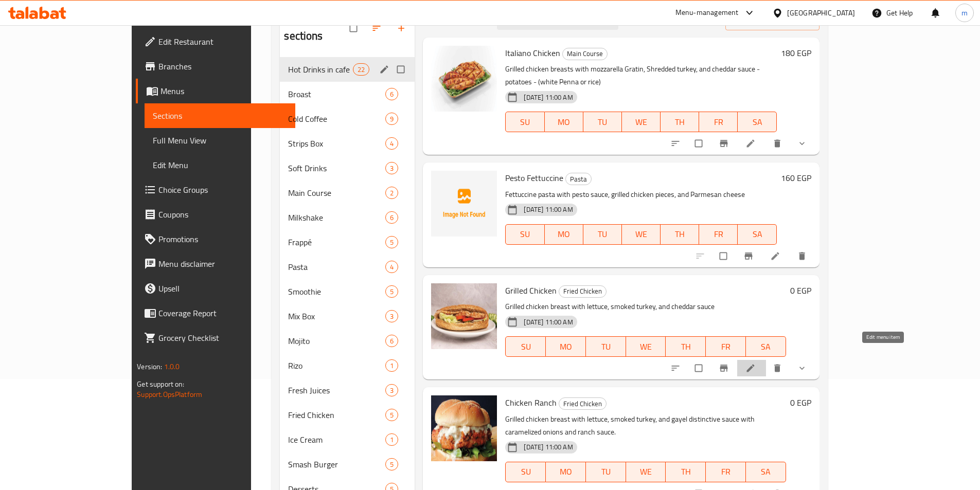 The width and height of the screenshot is (980, 490). Describe the element at coordinates (336, 316) in the screenshot. I see `span: Mix Box` at that location.